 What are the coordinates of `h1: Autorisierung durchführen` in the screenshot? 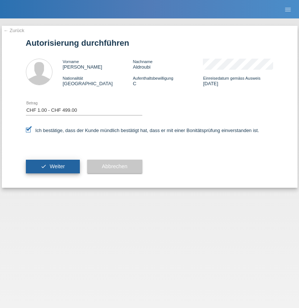 It's located at (149, 43).